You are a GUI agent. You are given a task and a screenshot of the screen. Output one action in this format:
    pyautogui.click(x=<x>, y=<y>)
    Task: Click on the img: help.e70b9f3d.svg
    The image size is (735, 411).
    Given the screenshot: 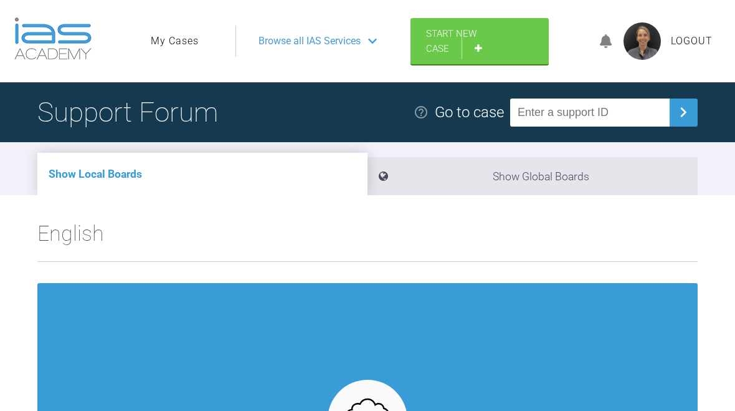 What is the action you would take?
    pyautogui.click(x=421, y=112)
    